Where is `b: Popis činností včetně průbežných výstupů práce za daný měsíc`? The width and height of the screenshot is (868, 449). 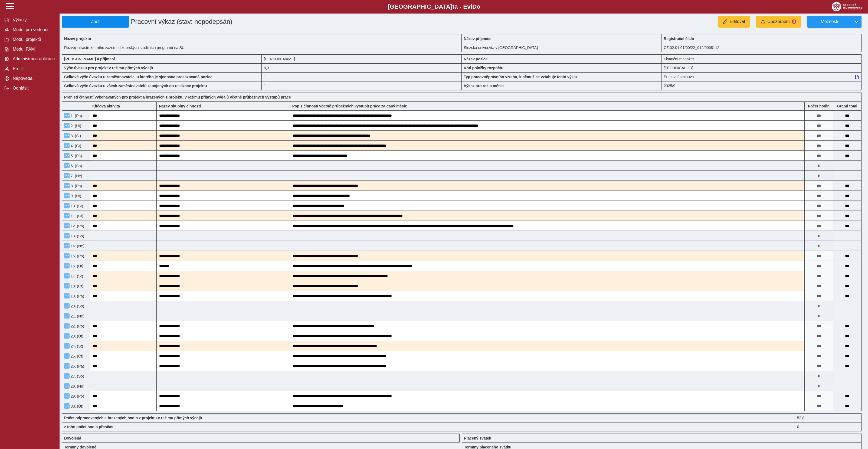
b: Popis činností včetně průbežných výstupů práce za daný měsíc is located at coordinates (350, 106).